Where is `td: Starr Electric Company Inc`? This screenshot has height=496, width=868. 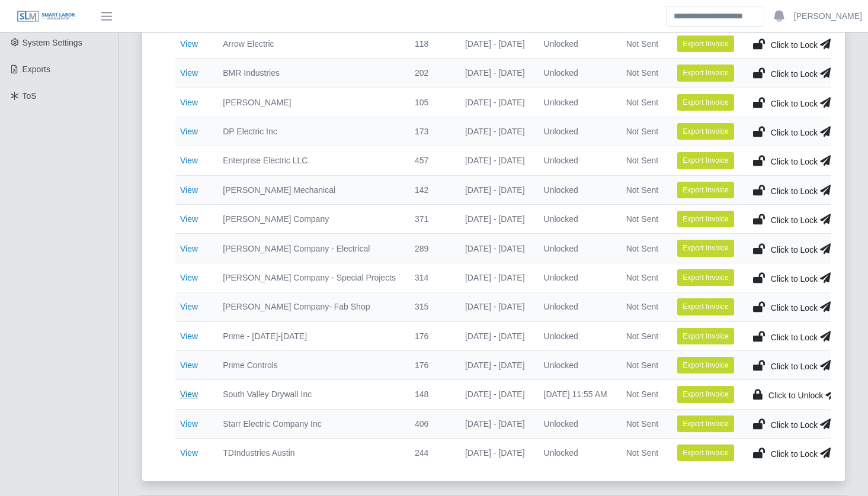 td: Starr Electric Company Inc is located at coordinates (310, 423).